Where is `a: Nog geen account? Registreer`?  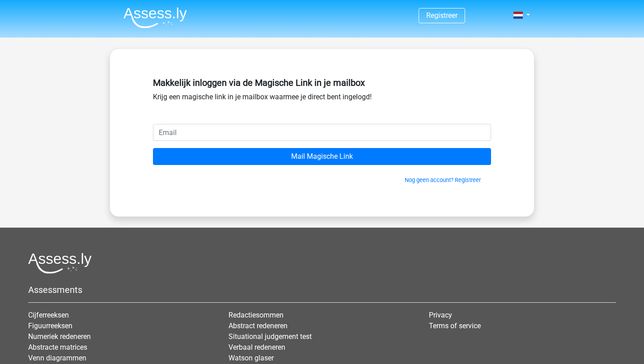 a: Nog geen account? Registreer is located at coordinates (443, 180).